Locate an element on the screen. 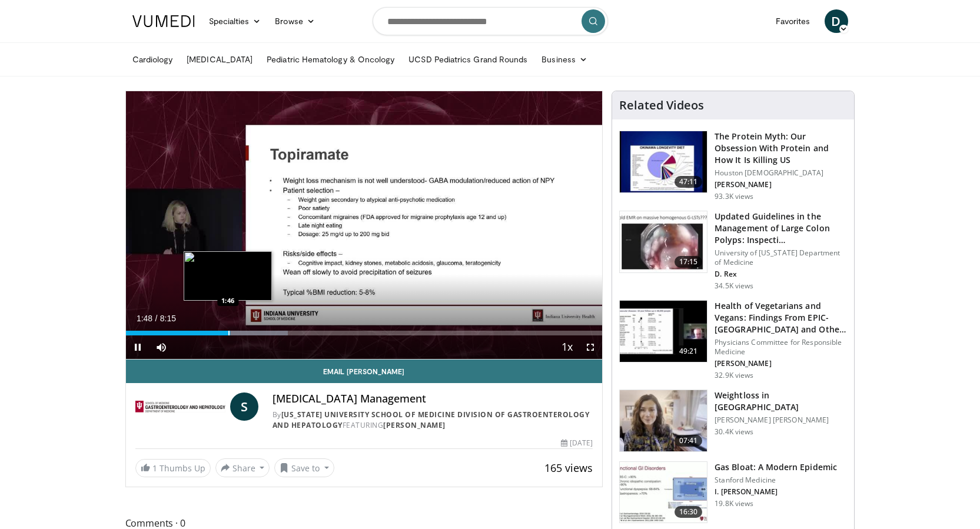  button: Pause is located at coordinates (138, 347).